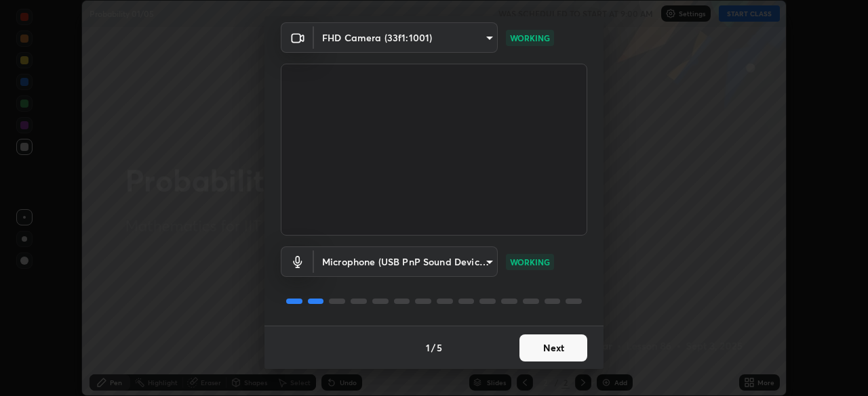  What do you see at coordinates (439, 347) in the screenshot?
I see `h4: 5` at bounding box center [439, 347].